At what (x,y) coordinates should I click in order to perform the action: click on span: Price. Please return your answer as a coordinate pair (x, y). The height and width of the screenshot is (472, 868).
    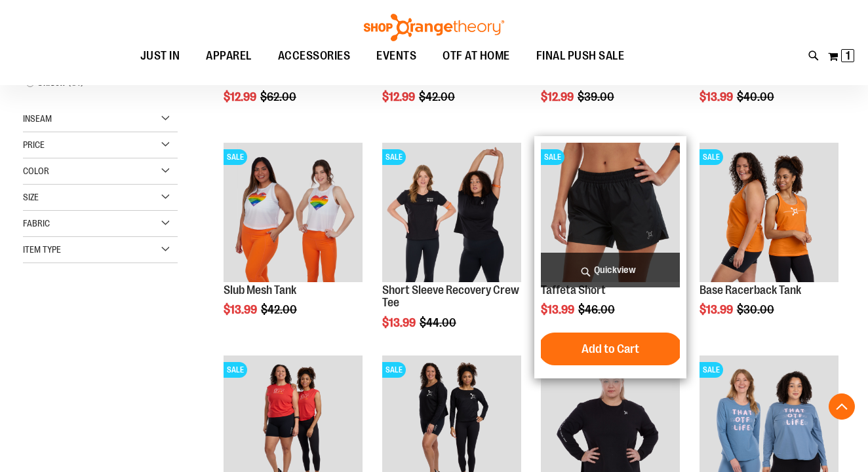
    Looking at the image, I should click on (33, 145).